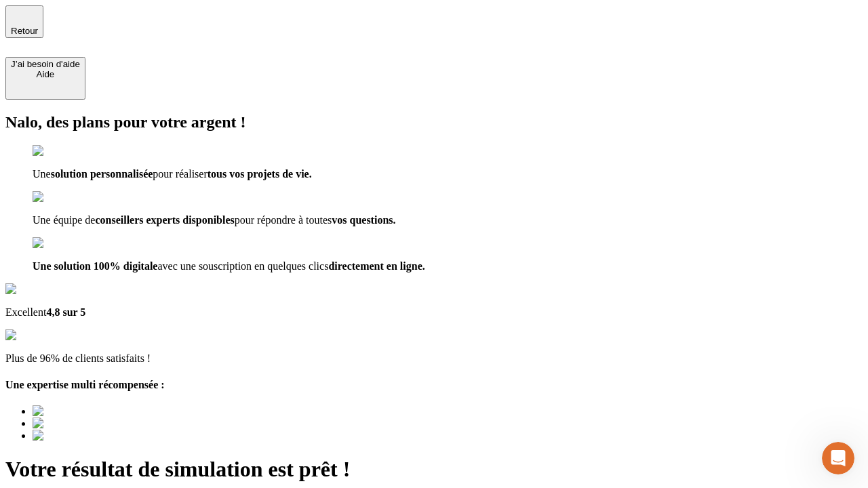 The width and height of the screenshot is (868, 488). I want to click on h2: Nalo, des plans pour votre argent !, so click(434, 122).